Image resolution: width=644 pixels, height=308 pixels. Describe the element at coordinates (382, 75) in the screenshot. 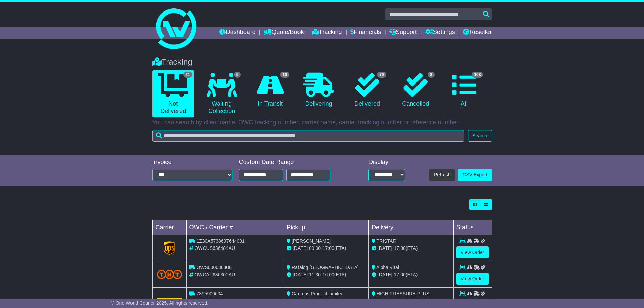

I see `span: 79` at that location.